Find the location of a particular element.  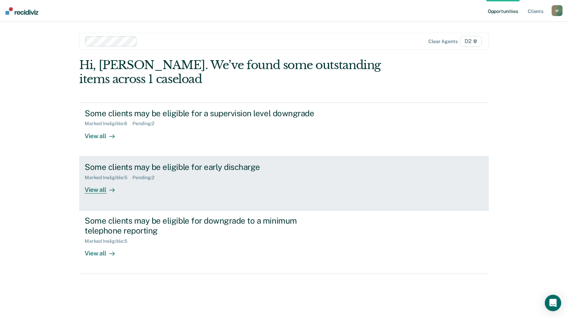

button: M is located at coordinates (557, 11).